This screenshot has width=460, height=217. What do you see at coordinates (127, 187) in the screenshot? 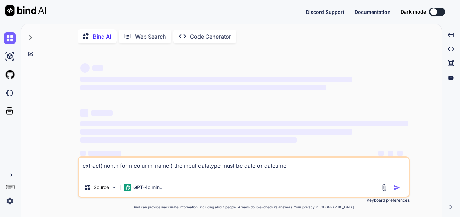
I see `img: GPT-4o mini` at bounding box center [127, 187].